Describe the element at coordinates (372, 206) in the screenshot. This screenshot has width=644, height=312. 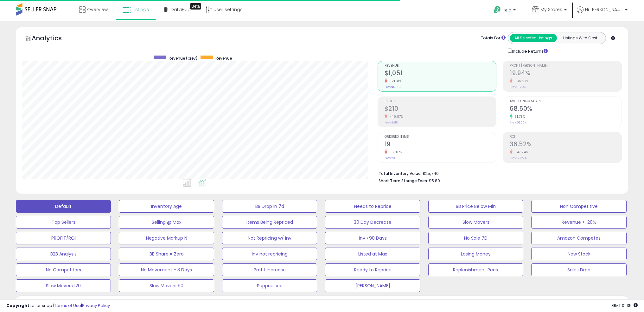
I see `button: Needs to Reprice` at that location.